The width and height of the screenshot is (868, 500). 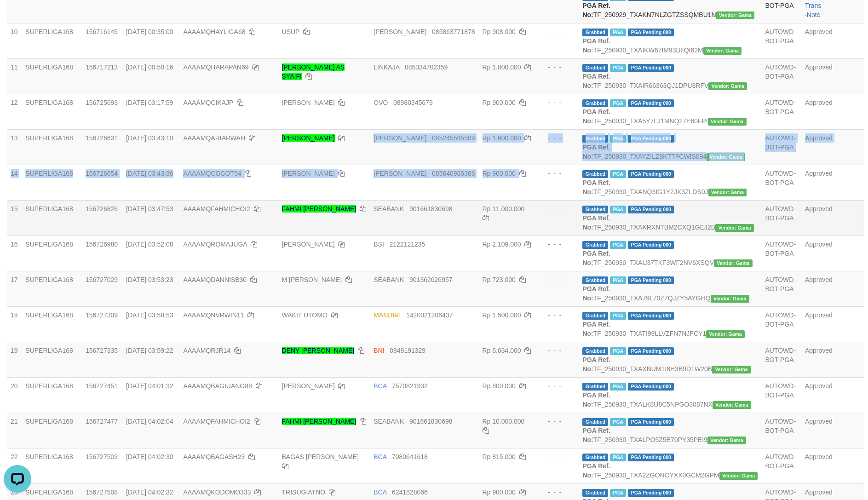 What do you see at coordinates (504, 209) in the screenshot?
I see `span: Rp 11.000.000` at bounding box center [504, 209].